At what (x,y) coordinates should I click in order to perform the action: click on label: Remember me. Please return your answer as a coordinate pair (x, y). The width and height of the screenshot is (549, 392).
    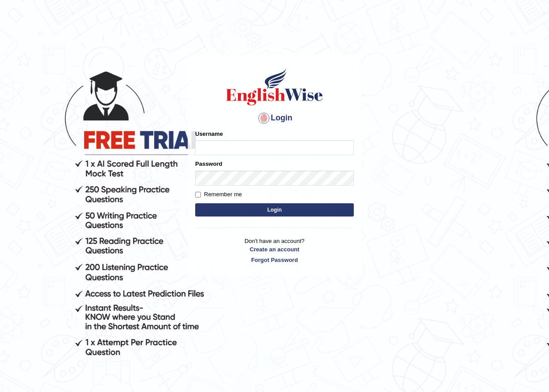
    Looking at the image, I should click on (218, 194).